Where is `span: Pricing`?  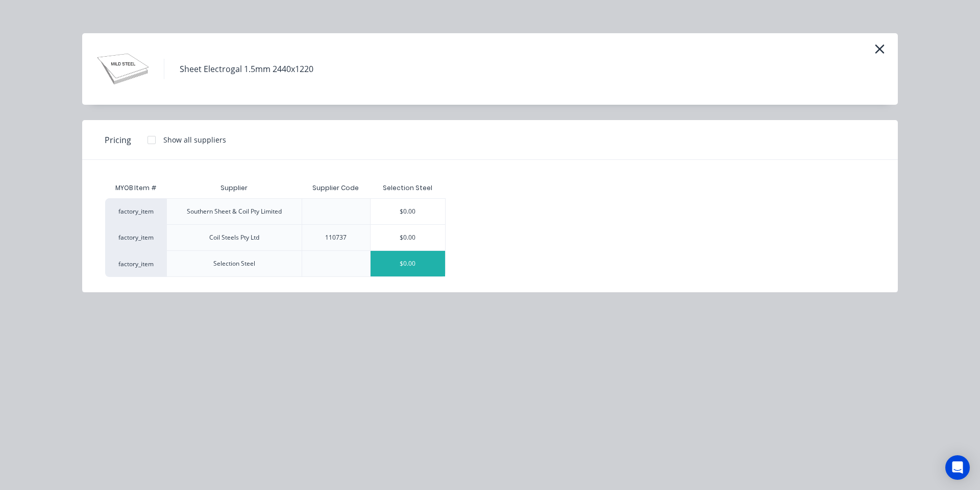
span: Pricing is located at coordinates (118, 140).